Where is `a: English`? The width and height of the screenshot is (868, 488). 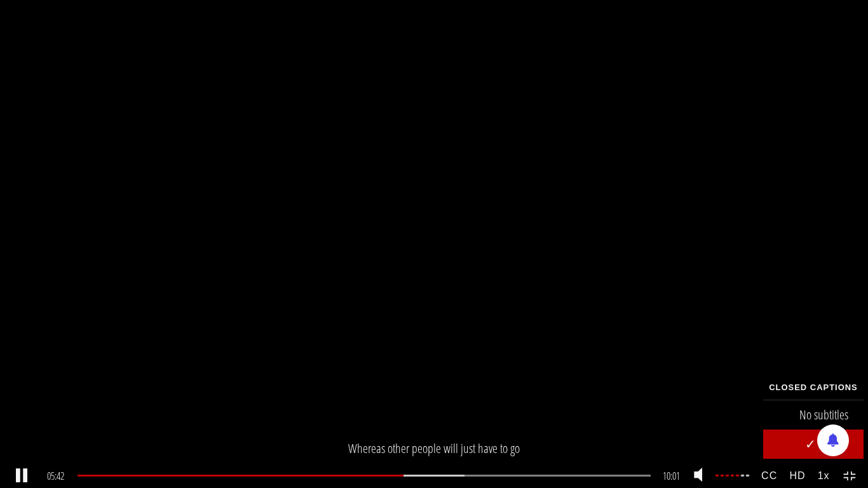 a: English is located at coordinates (813, 444).